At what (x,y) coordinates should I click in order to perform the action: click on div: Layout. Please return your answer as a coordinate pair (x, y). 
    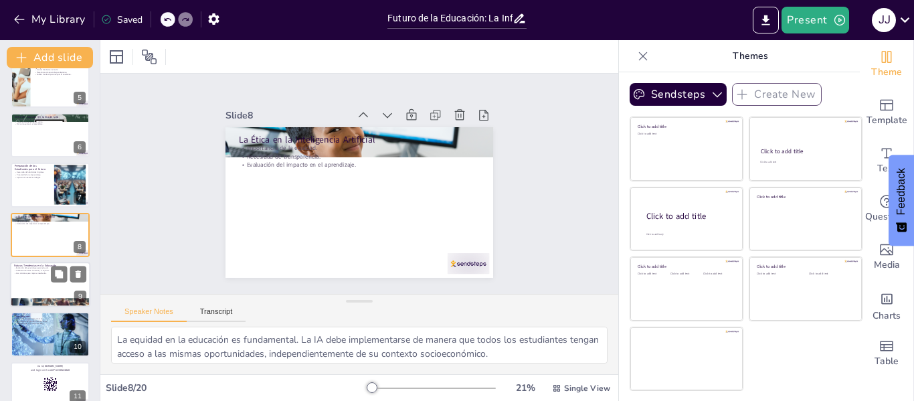
    Looking at the image, I should click on (116, 57).